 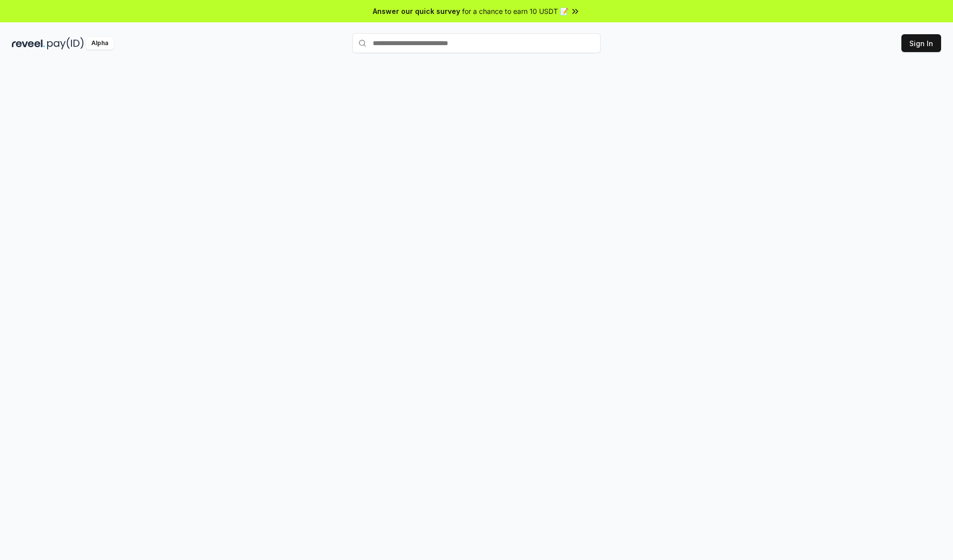 What do you see at coordinates (515, 11) in the screenshot?
I see `span: for a chance to earn 10 USDT 📝` at bounding box center [515, 11].